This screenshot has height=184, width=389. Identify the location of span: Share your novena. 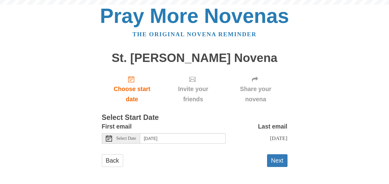
(255, 94).